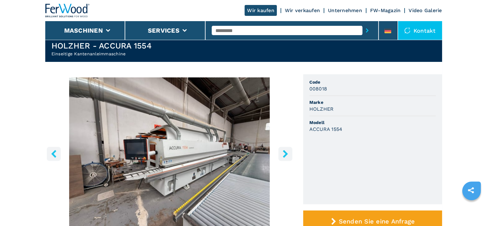 The width and height of the screenshot is (487, 226). Describe the element at coordinates (408, 30) in the screenshot. I see `img: Kontakt` at that location.